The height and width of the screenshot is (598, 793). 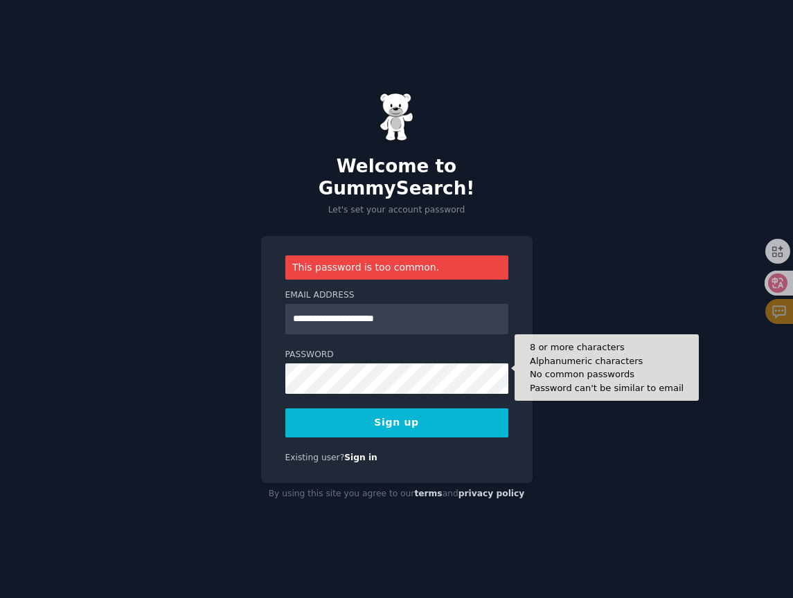 What do you see at coordinates (361, 458) in the screenshot?
I see `a: Sign in` at bounding box center [361, 458].